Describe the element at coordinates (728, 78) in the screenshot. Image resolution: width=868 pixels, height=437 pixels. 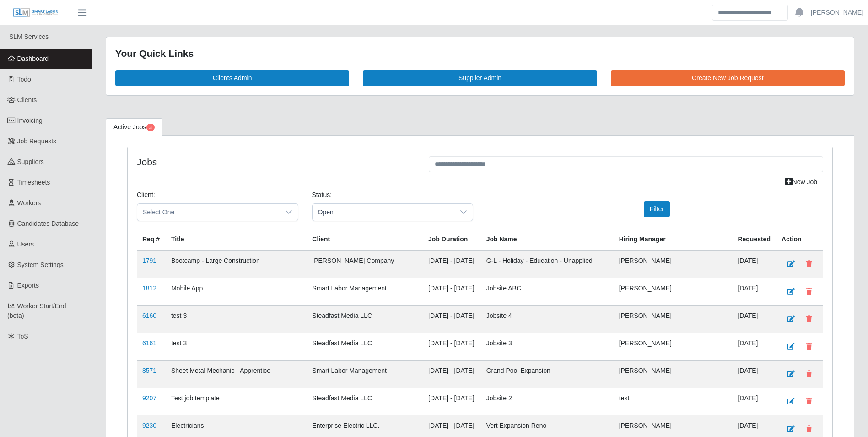
I see `a: Create New Job Request` at that location.